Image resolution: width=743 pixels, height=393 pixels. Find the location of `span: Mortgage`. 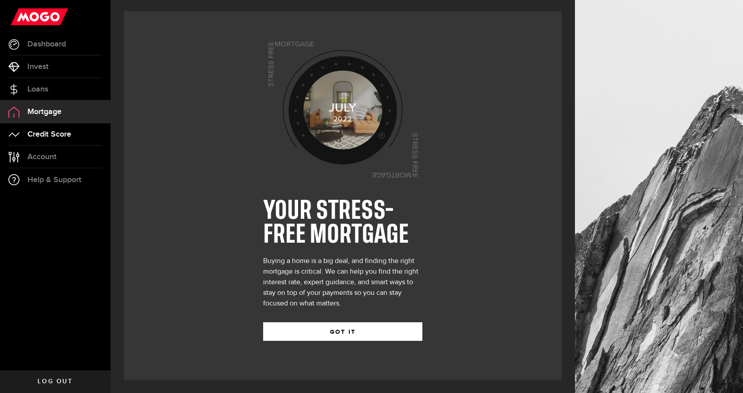

span: Mortgage is located at coordinates (44, 112).